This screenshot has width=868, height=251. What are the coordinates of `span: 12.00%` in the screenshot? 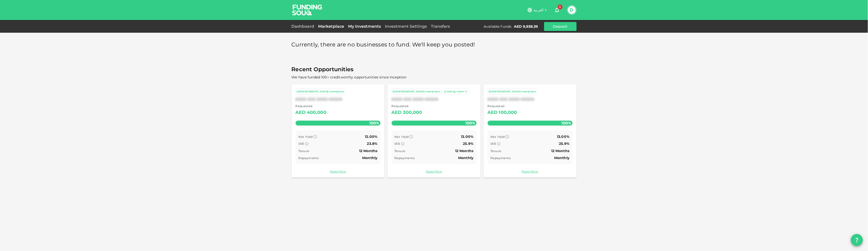 It's located at (371, 137).